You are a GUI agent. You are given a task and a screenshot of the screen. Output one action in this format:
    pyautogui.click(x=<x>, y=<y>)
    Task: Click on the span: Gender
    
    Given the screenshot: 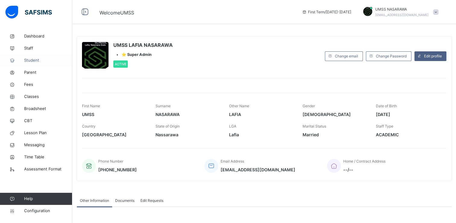 What is the action you would take?
    pyautogui.click(x=309, y=106)
    